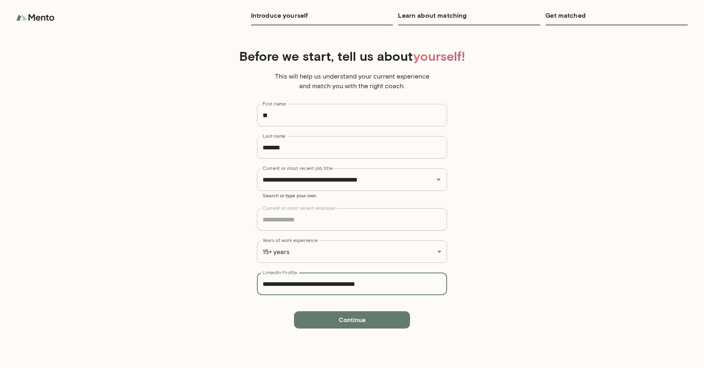  I want to click on span: yourself!, so click(439, 56).